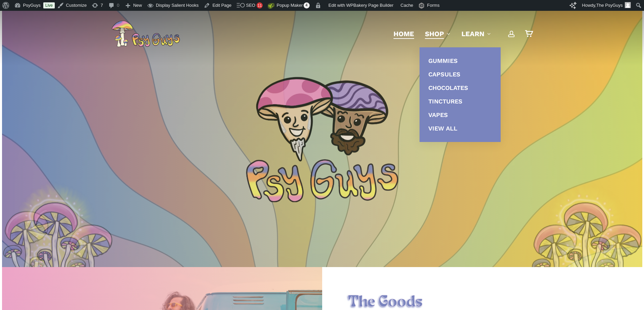 Image resolution: width=644 pixels, height=310 pixels. I want to click on span: The PsyGuys, so click(609, 5).